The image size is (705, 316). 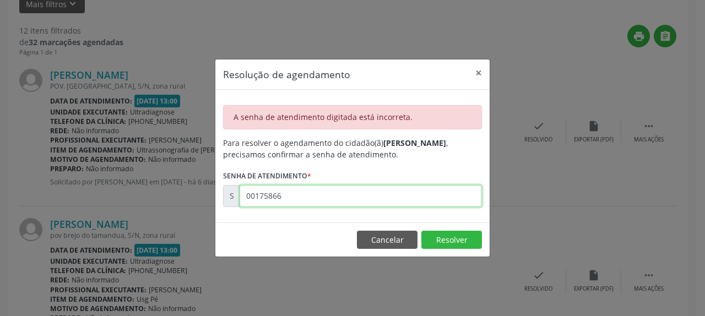 What do you see at coordinates (479, 73) in the screenshot?
I see `button: Close` at bounding box center [479, 73].